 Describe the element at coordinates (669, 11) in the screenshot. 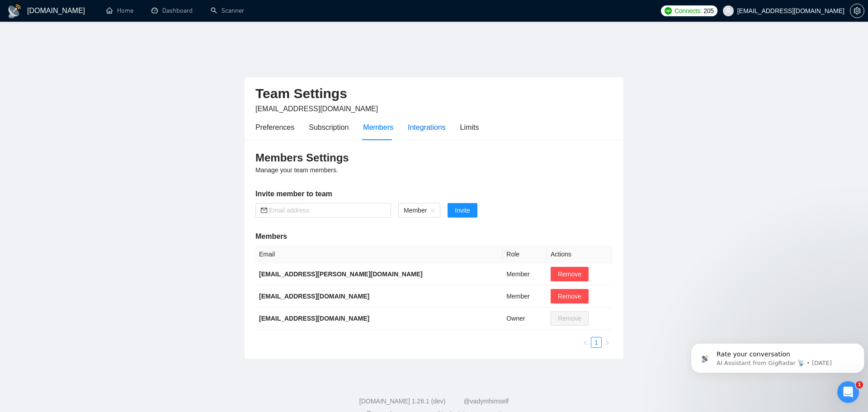

I see `img: upwork-logo.png` at that location.